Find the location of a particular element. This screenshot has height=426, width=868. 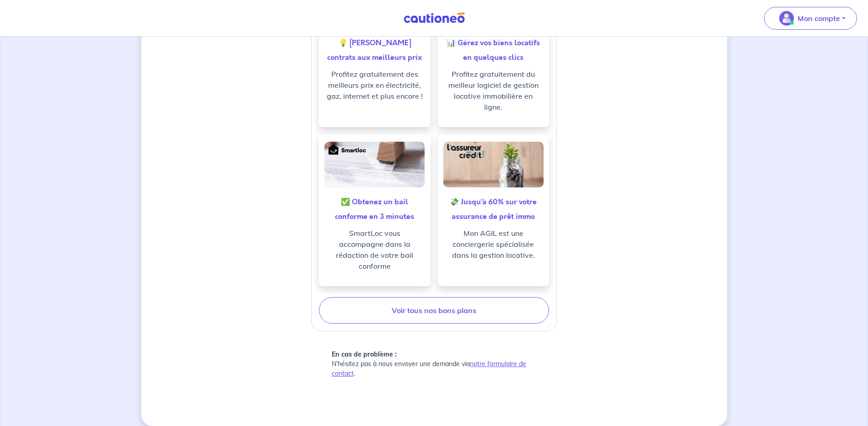

img: good-deals-smartloc.alt is located at coordinates (375, 165).